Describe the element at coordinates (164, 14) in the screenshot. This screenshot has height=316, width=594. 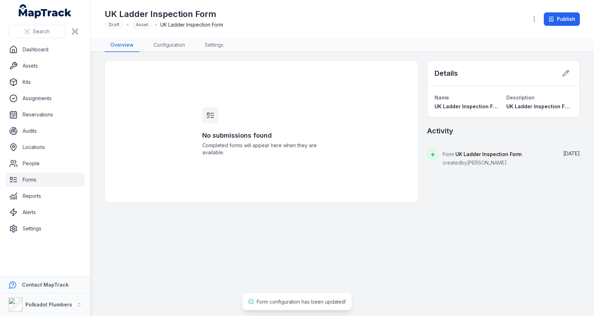
I see `h1: UK Ladder Inspection Form` at that location.